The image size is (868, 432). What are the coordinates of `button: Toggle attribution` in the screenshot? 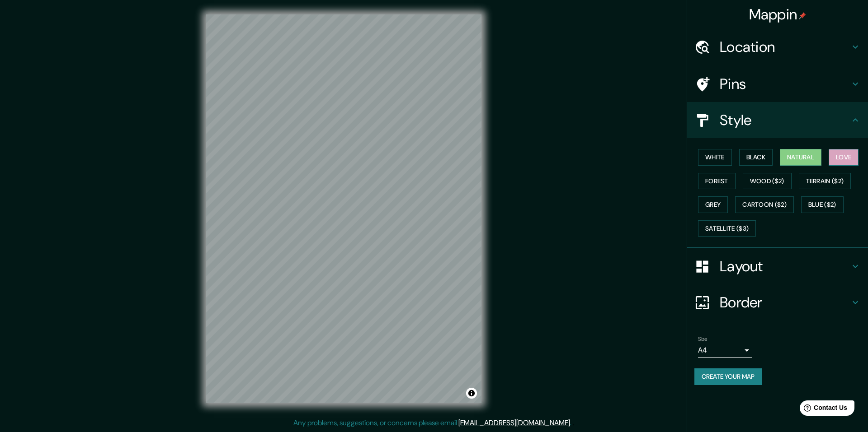 It's located at (472, 394).